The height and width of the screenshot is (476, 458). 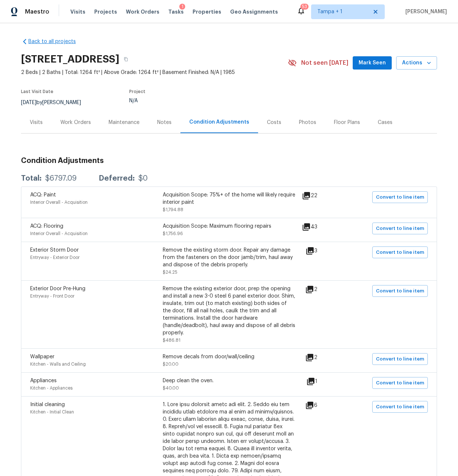 What do you see at coordinates (307, 123) in the screenshot?
I see `div: Photos` at bounding box center [307, 123].